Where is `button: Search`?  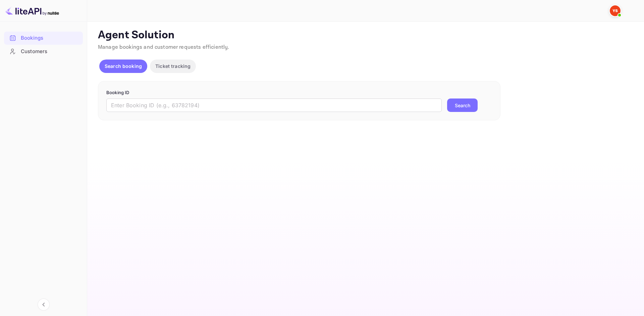 button: Search is located at coordinates (462, 105).